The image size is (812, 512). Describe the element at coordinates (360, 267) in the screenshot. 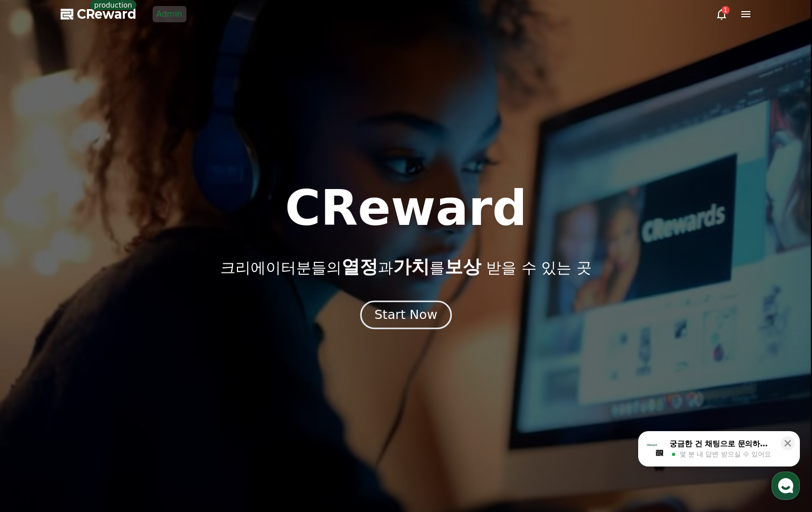

I see `span: 열정` at that location.